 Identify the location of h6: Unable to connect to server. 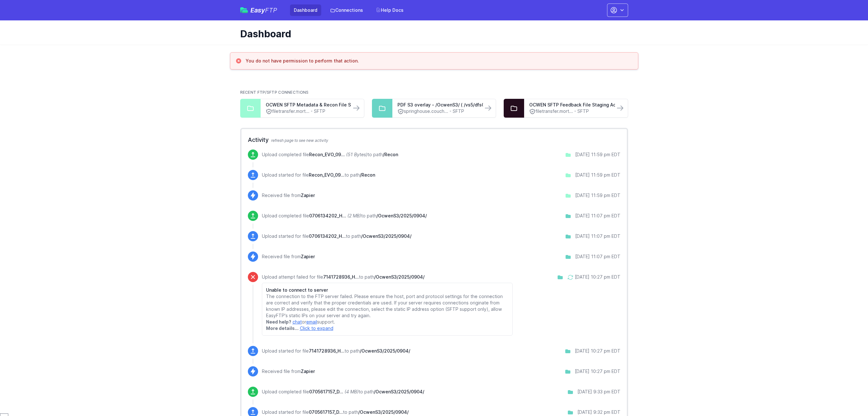
(387, 290).